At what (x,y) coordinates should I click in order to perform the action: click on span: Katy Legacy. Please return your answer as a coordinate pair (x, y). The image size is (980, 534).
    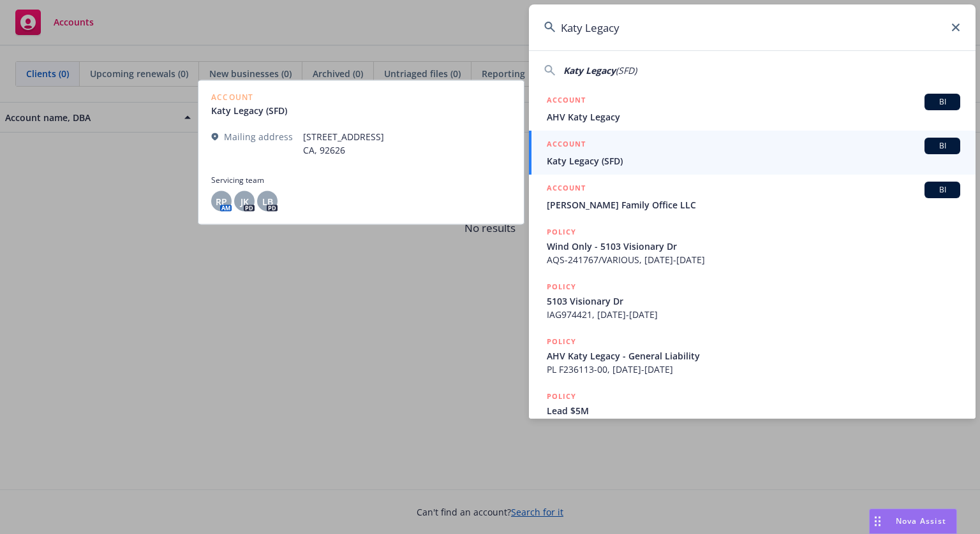
    Looking at the image, I should click on (590, 70).